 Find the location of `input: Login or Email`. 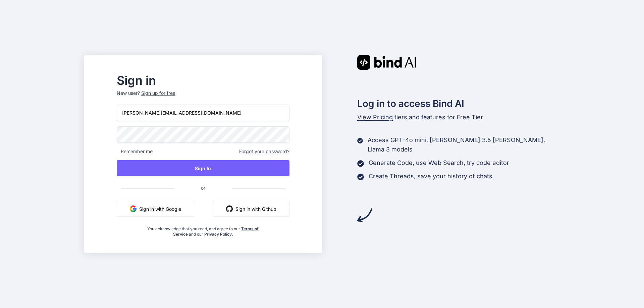

input: Login or Email is located at coordinates (203, 112).